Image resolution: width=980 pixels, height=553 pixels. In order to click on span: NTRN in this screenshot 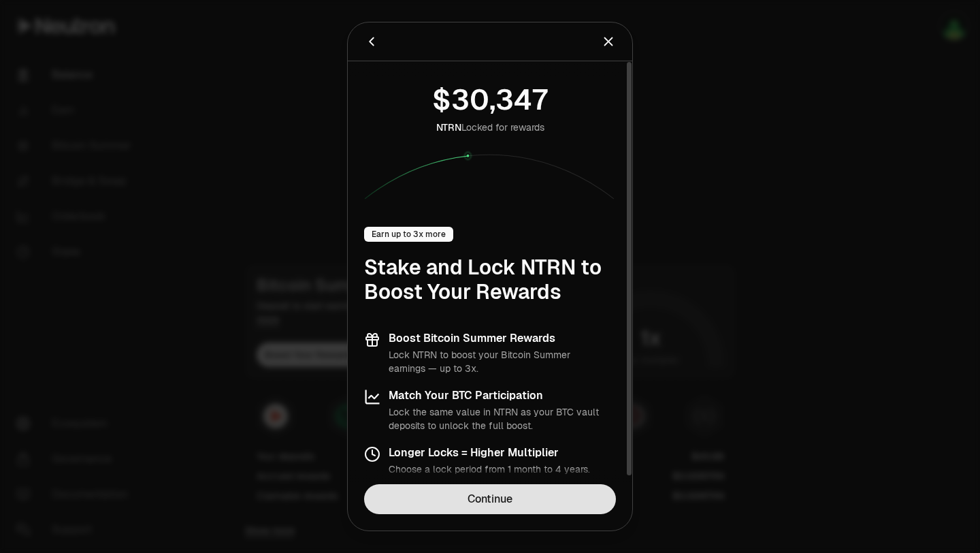, I will do `click(448, 127)`.